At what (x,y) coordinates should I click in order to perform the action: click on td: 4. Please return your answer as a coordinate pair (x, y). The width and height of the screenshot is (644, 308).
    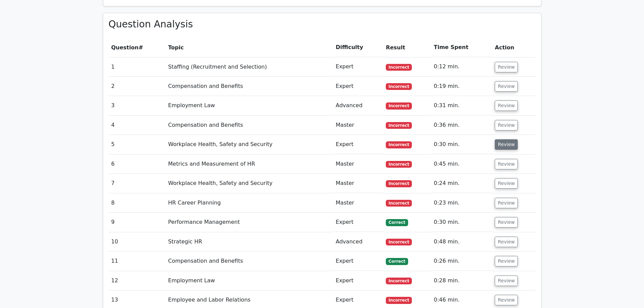
    Looking at the image, I should click on (137, 125).